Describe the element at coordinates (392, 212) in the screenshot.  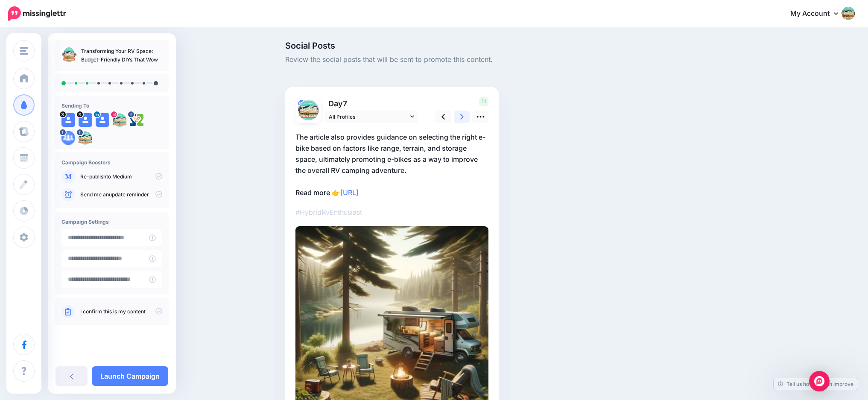
I see `p: #HybridRvEnthusiast` at that location.